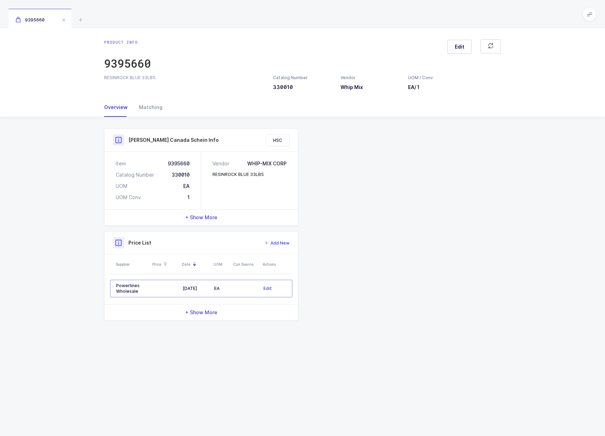 The width and height of the screenshot is (605, 436). What do you see at coordinates (30, 20) in the screenshot?
I see `span: 9395660` at bounding box center [30, 20].